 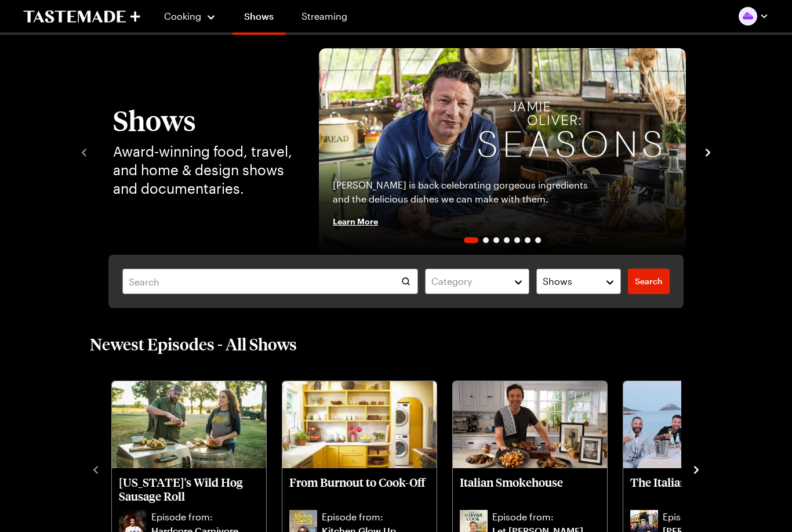 What do you see at coordinates (701, 425) in the screenshot?
I see `img: The Italian Job` at bounding box center [701, 425].